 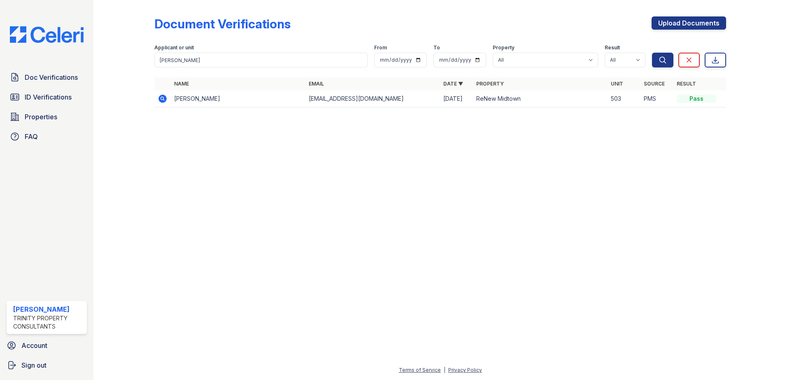 I want to click on label: Applicant or unit, so click(x=174, y=48).